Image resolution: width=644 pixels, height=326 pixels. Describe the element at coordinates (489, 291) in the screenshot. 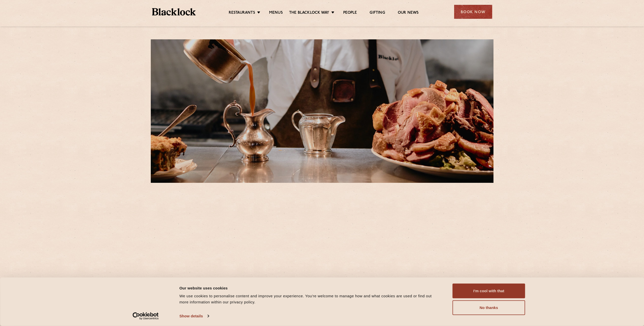

I see `button: I'm cool with that` at that location.